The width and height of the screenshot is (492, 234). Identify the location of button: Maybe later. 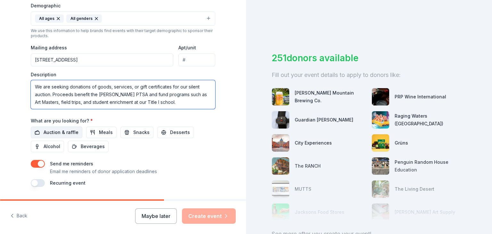
(156, 216).